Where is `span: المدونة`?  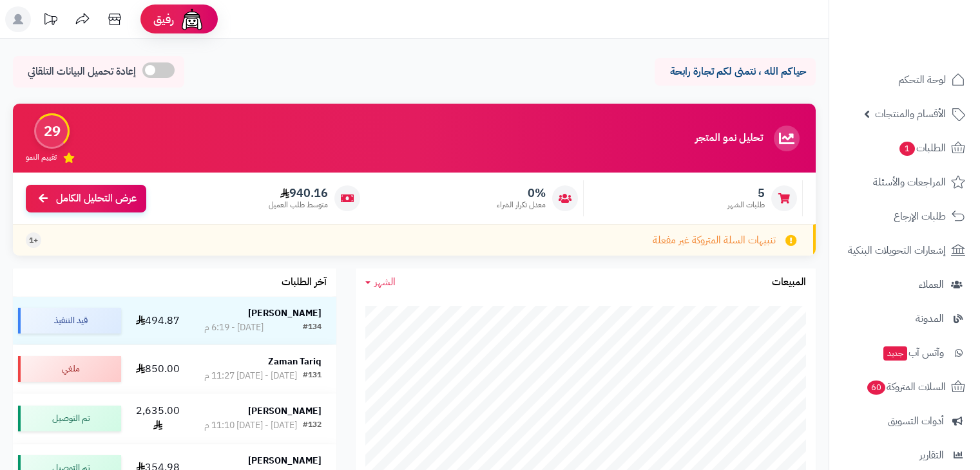
span: المدونة is located at coordinates (930, 319).